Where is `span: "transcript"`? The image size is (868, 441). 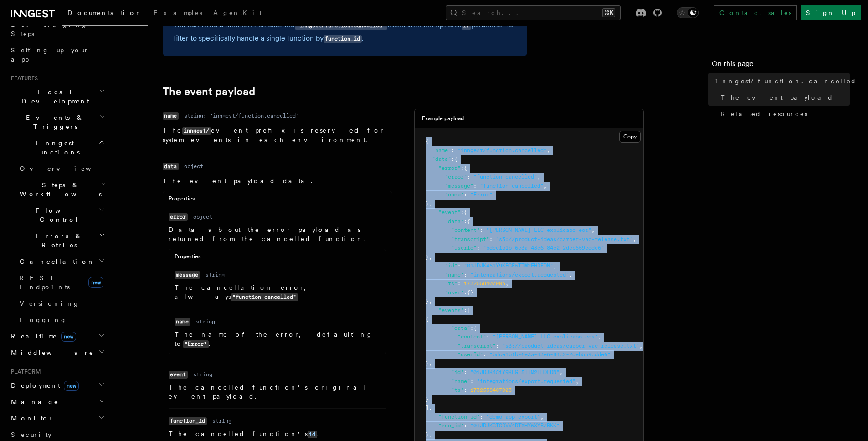
span: "transcript" is located at coordinates (476, 346).